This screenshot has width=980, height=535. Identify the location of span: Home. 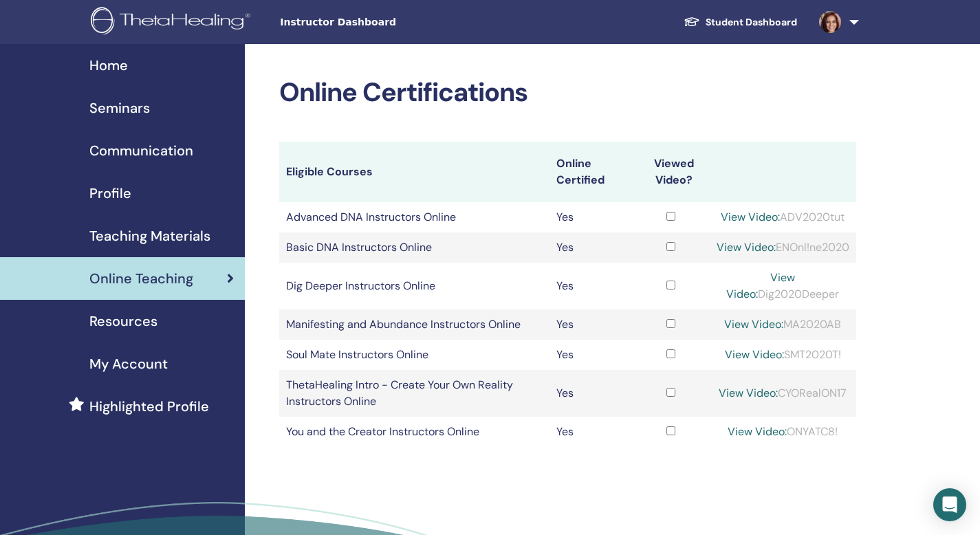
(109, 65).